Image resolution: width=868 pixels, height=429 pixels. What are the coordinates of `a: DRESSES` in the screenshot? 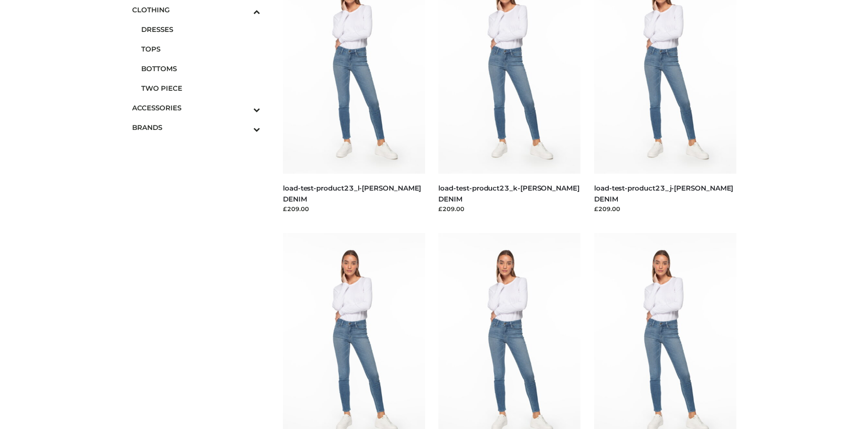 It's located at (201, 29).